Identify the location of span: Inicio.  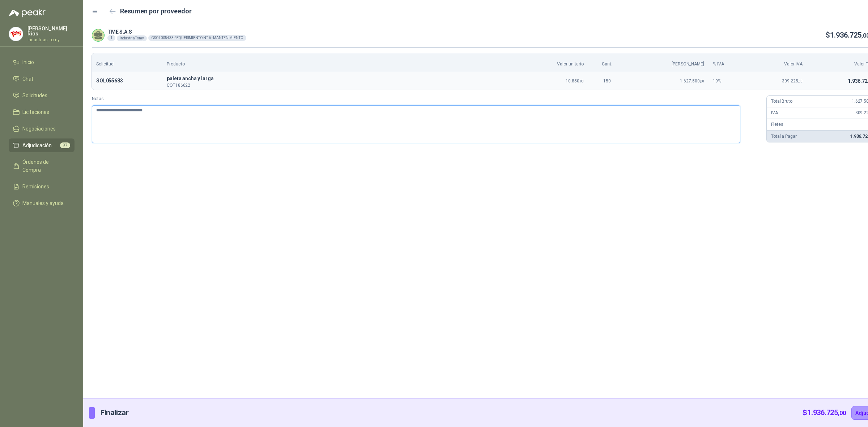
(28, 62).